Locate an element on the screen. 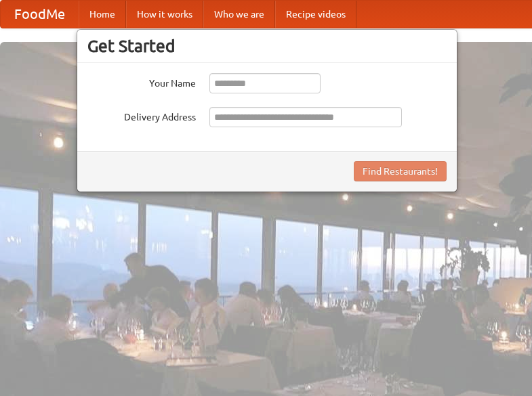 The height and width of the screenshot is (396, 532). h3: Get Started is located at coordinates (267, 46).